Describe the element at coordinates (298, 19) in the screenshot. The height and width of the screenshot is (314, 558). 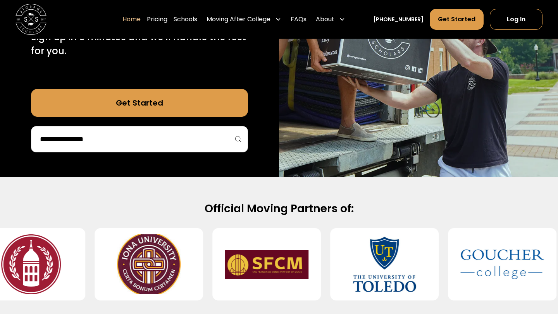
I see `a: FAQs` at that location.